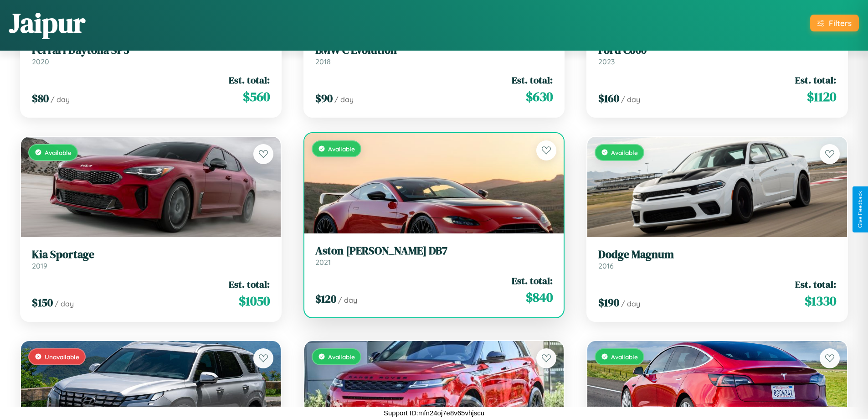  What do you see at coordinates (40, 266) in the screenshot?
I see `span: 2019` at bounding box center [40, 266].